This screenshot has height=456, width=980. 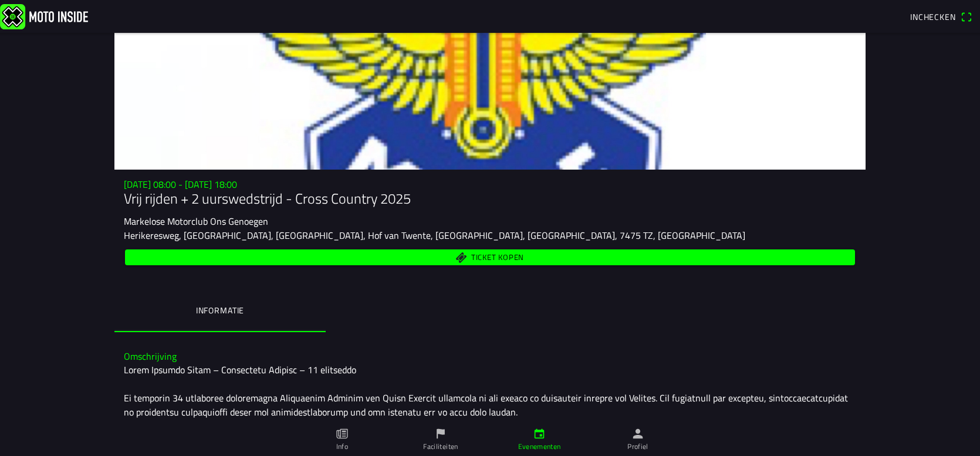 I want to click on h1: Vrij rijden + 2 uurswedstrijd - Cross Country 2025, so click(x=490, y=198).